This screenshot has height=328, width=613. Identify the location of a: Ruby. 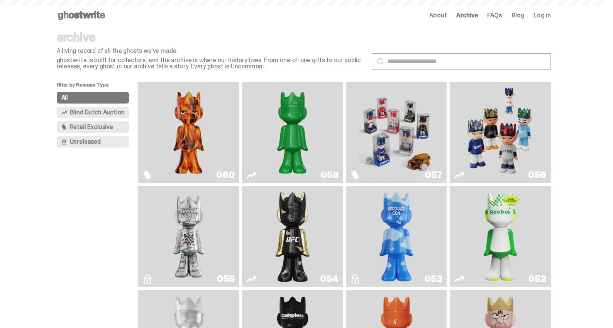
(292, 236).